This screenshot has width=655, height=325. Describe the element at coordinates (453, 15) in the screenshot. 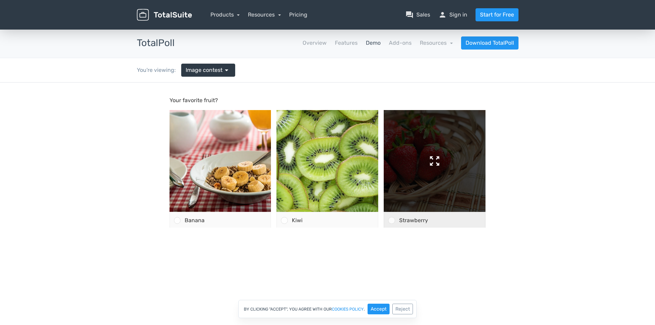

I see `a: personSign in` at that location.